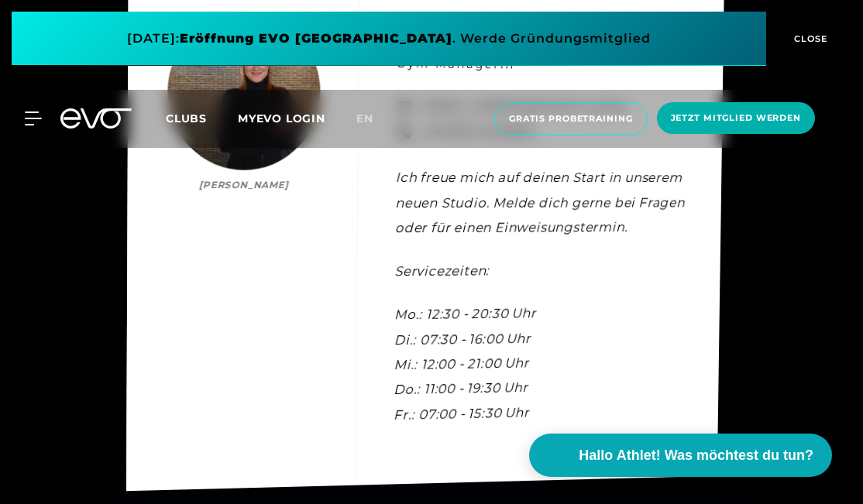  I want to click on span: CLOSE, so click(809, 39).